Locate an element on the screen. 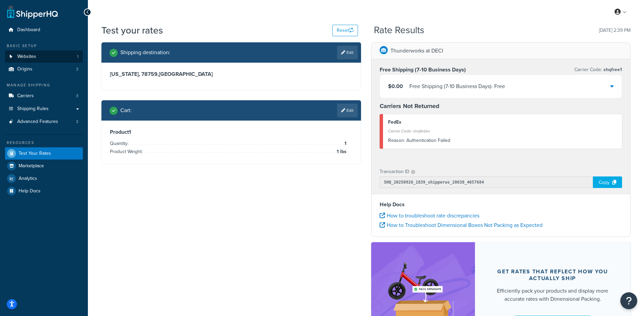 The width and height of the screenshot is (644, 316). span: Origins is located at coordinates (25, 69).